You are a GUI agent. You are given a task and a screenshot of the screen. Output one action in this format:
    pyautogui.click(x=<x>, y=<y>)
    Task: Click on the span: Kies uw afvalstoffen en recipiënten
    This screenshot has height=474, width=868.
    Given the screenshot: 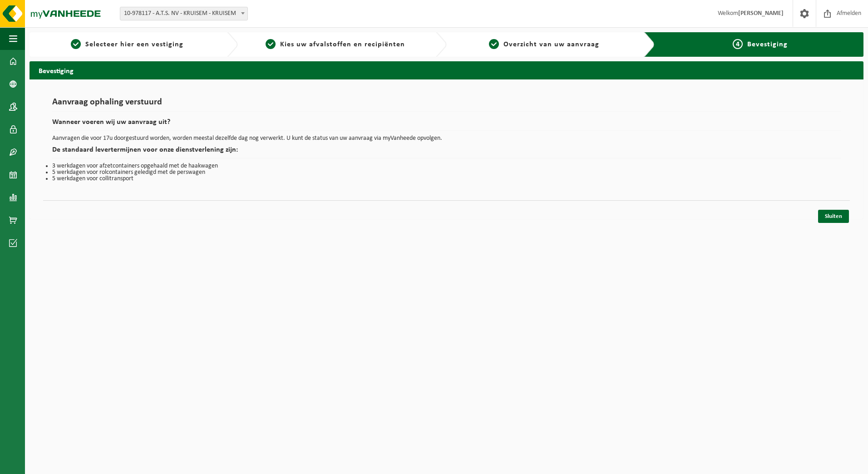 What is the action you would take?
    pyautogui.click(x=343, y=45)
    